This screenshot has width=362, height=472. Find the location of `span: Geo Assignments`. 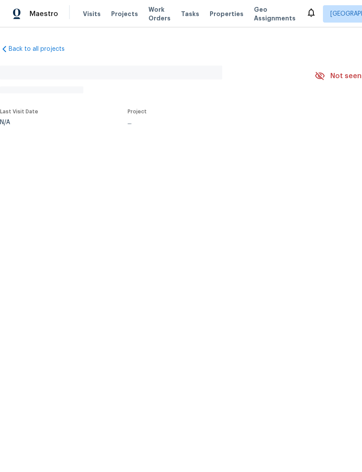

span: Geo Assignments is located at coordinates (275, 14).